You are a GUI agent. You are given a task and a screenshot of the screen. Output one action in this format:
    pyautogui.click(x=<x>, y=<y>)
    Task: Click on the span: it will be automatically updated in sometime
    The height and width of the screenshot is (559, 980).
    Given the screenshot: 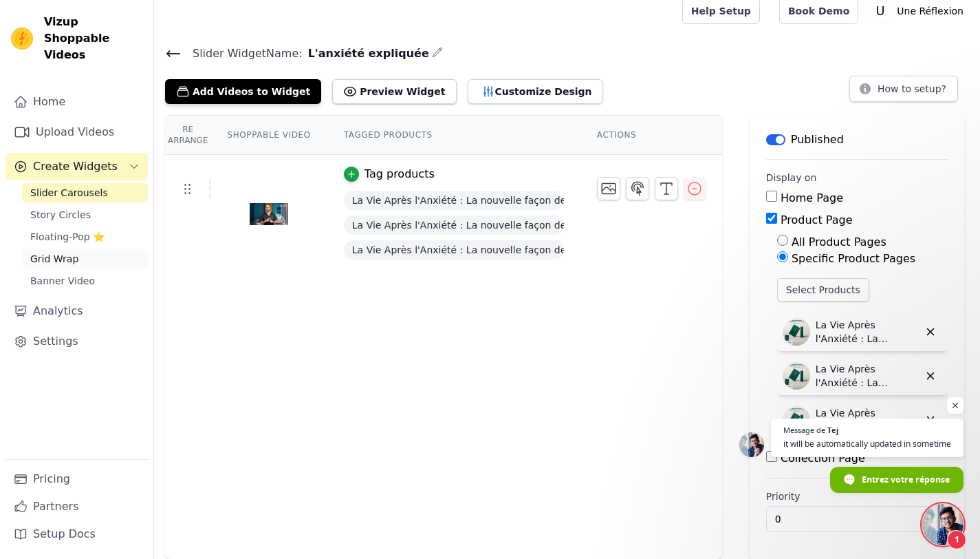 What is the action you would take?
    pyautogui.click(x=867, y=443)
    